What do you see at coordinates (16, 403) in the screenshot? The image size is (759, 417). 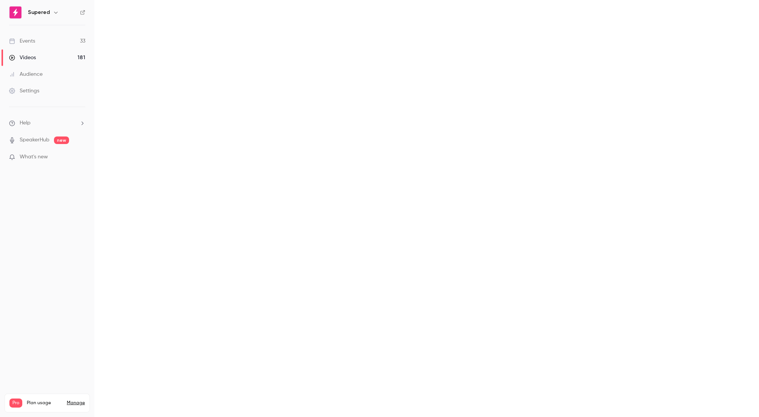 I see `span: Pro` at bounding box center [16, 403].